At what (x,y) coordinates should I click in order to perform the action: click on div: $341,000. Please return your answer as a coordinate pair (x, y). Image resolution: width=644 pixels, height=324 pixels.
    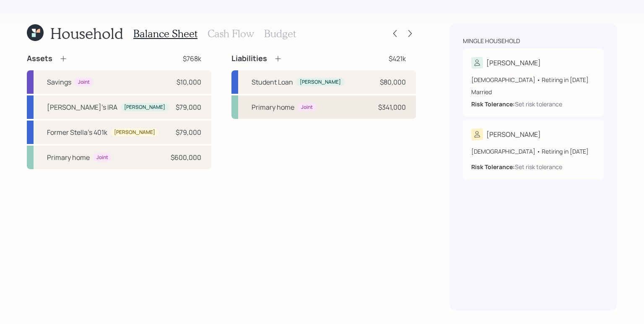
    Looking at the image, I should click on (392, 107).